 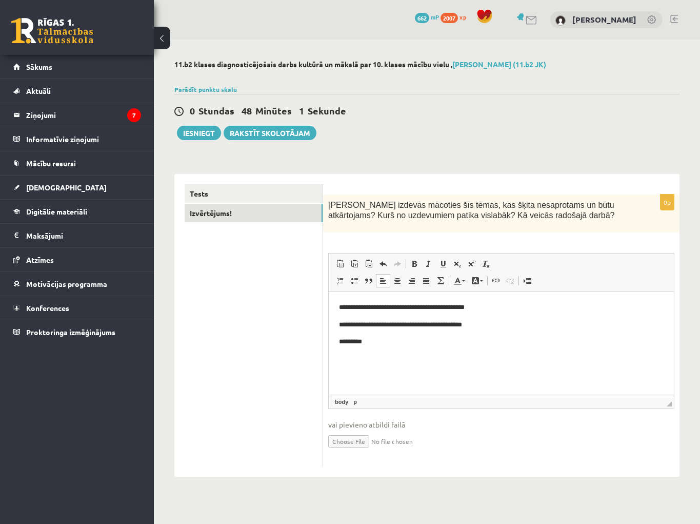 I want to click on span: 48, so click(x=247, y=110).